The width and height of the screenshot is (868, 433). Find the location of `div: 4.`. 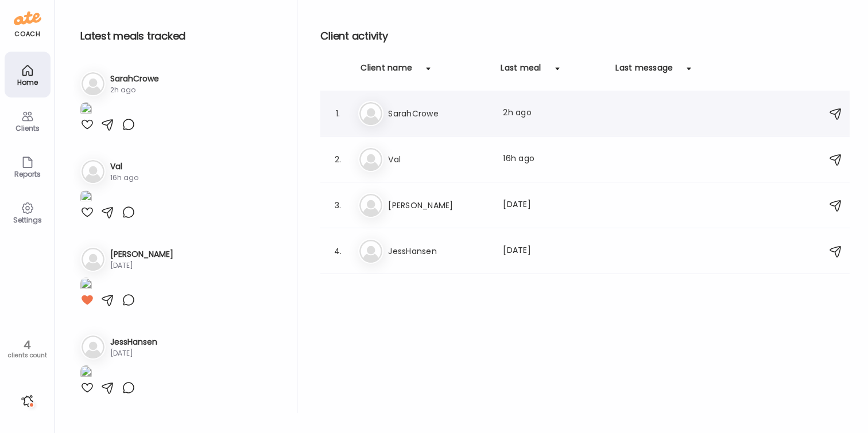

div: 4. is located at coordinates (337, 251).